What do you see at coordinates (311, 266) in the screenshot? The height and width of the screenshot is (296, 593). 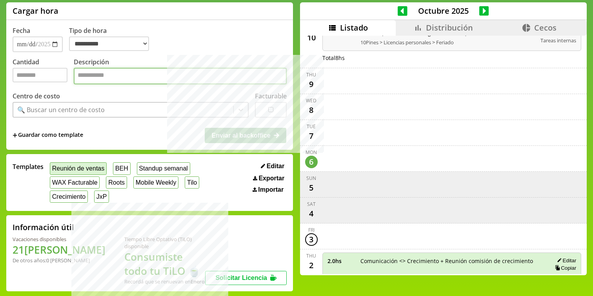 I see `div: 2` at bounding box center [311, 266].